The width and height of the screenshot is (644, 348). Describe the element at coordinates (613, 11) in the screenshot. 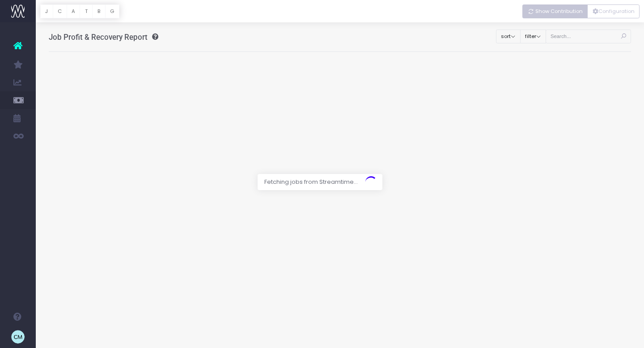

I see `button: Configuration` at that location.